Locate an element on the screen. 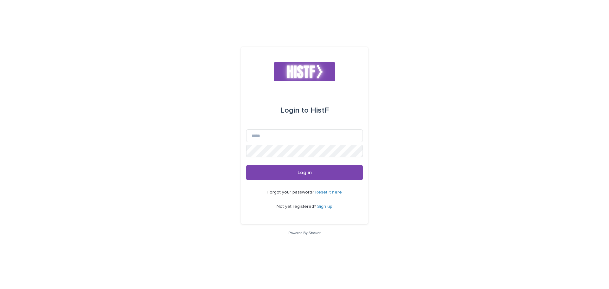 The height and width of the screenshot is (289, 609). a: Sign up is located at coordinates (325, 206).